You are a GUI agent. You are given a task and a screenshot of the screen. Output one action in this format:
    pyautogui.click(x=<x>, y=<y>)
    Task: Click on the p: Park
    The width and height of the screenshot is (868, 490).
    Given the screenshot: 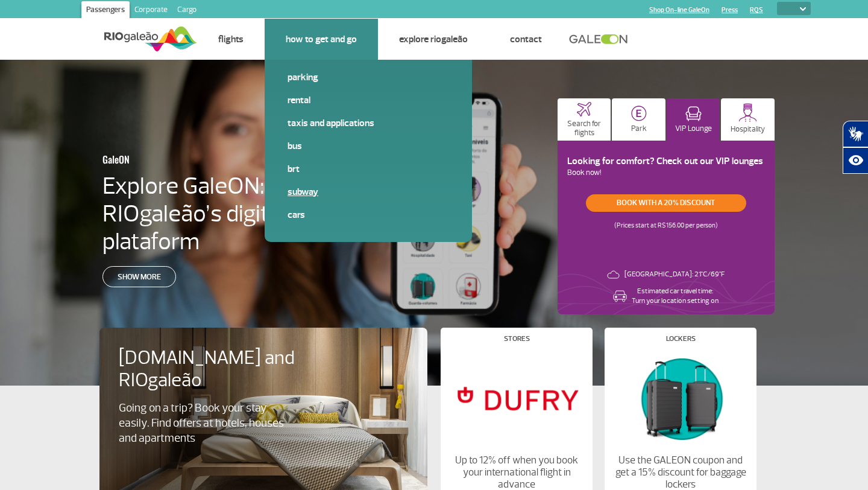 What is the action you would take?
    pyautogui.click(x=639, y=129)
    